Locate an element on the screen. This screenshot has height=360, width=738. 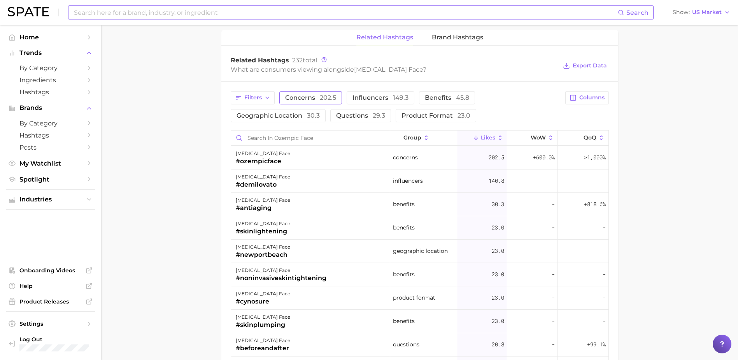
span: +818.6% is located at coordinates (595, 204).